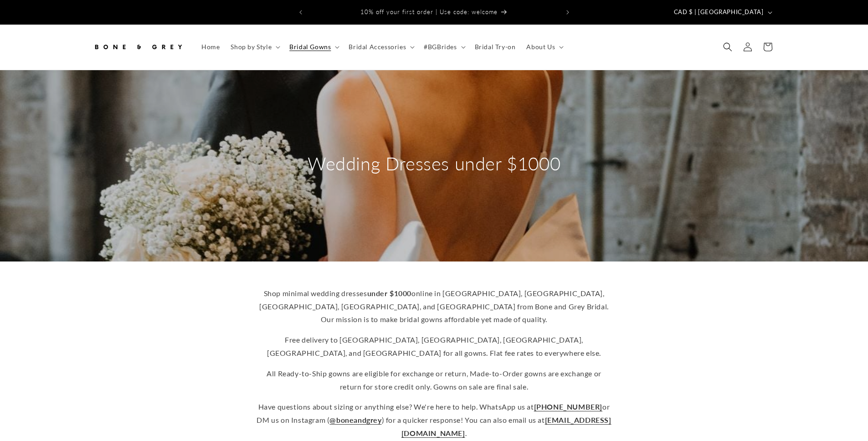 Image resolution: width=868 pixels, height=441 pixels. Describe the element at coordinates (389, 293) in the screenshot. I see `strong: under $1000` at that location.